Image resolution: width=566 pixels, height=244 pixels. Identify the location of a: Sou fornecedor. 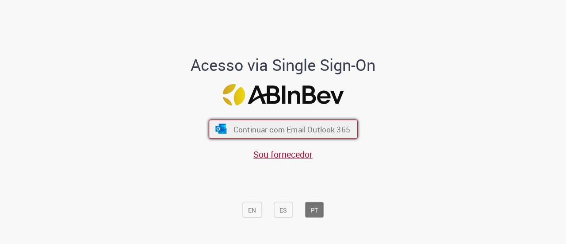
(283, 153).